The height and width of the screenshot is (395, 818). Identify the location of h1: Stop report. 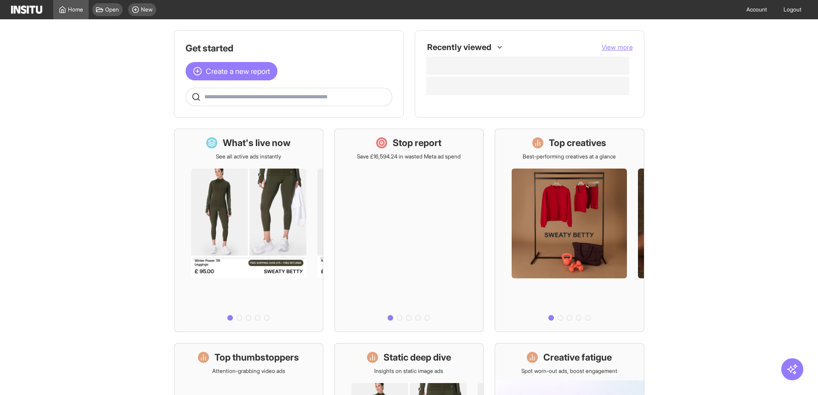
(417, 143).